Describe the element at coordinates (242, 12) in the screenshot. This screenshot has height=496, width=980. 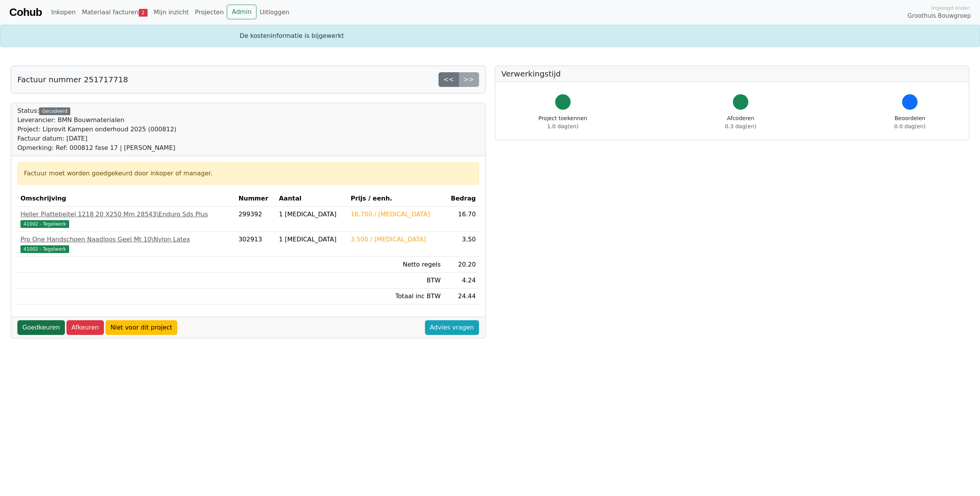
I see `a: Admin` at that location.